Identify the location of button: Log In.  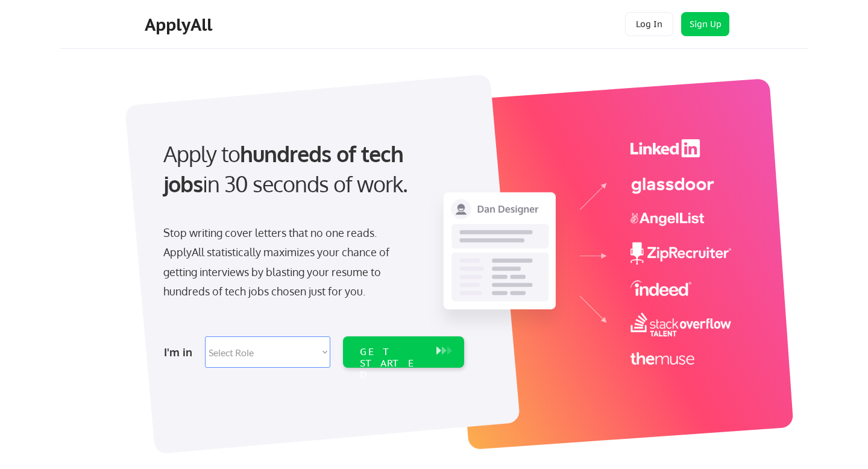
(649, 24).